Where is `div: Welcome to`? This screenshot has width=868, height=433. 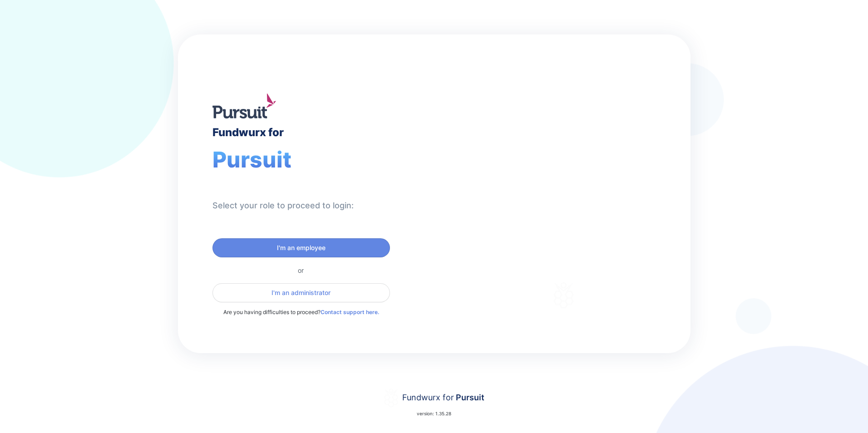
div: Welcome to is located at coordinates (522, 159).